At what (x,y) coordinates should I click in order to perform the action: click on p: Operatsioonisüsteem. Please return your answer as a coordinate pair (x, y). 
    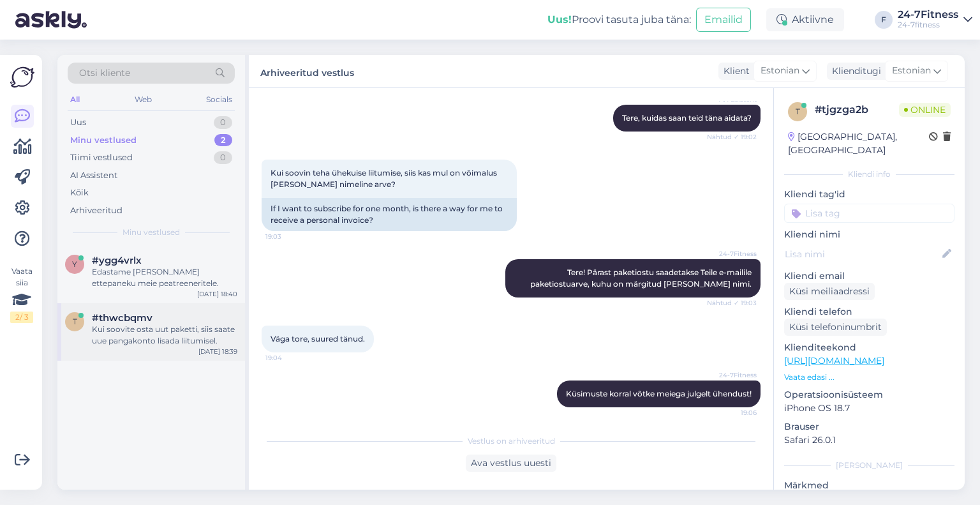
    Looking at the image, I should click on (869, 395).